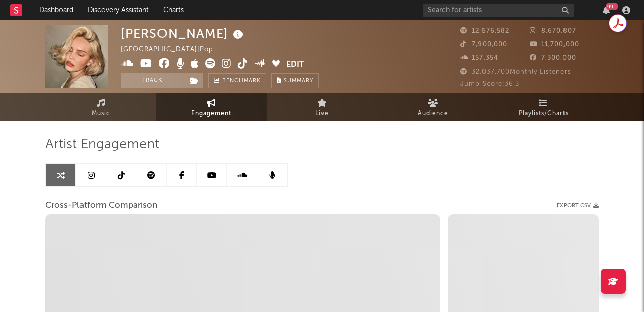 This screenshot has height=312, width=644. What do you see at coordinates (322, 114) in the screenshot?
I see `span: Live` at bounding box center [322, 114].